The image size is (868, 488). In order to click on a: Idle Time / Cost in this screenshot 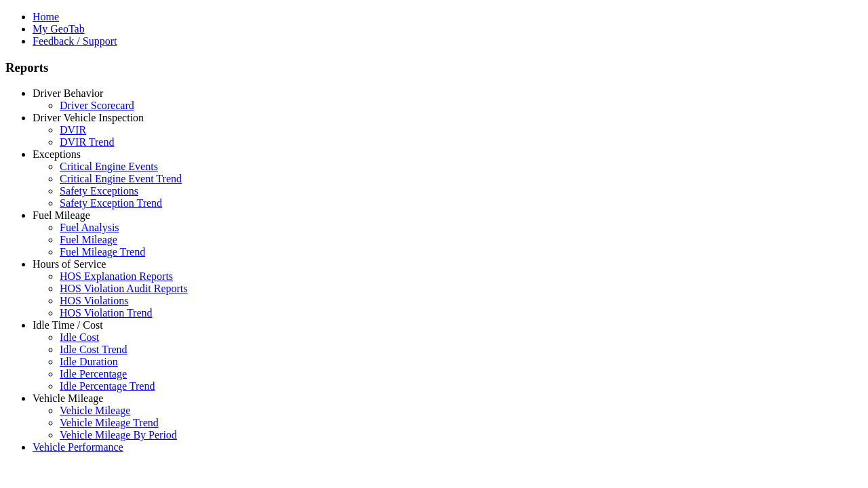, I will do `click(68, 325)`.